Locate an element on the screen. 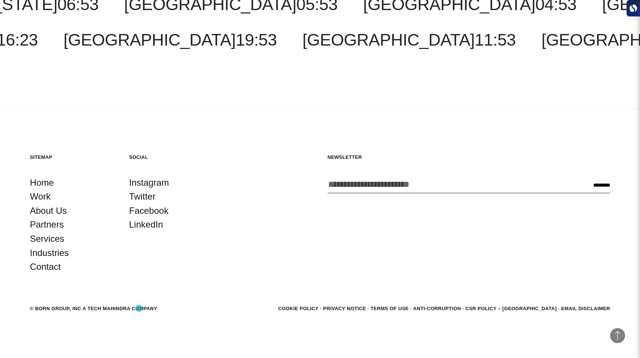 The image size is (640, 358). span: 19:53 is located at coordinates (256, 40).